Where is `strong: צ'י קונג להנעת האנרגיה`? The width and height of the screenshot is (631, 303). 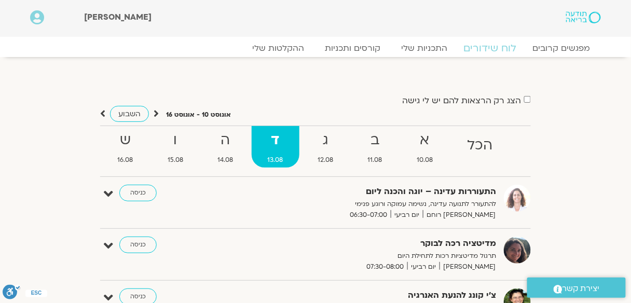 strong: צ'י קונג להנעת האנרגיה is located at coordinates (369, 295).